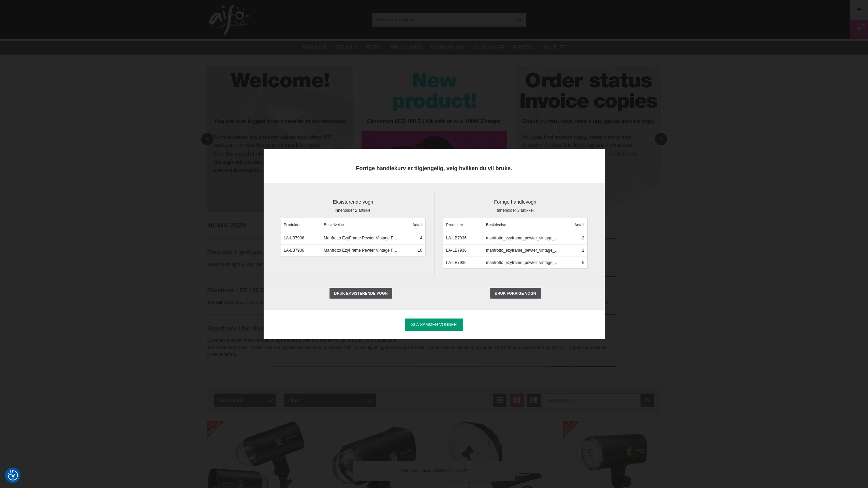 This screenshot has height=488, width=868. Describe the element at coordinates (413, 251) in the screenshot. I see `span: 10` at that location.